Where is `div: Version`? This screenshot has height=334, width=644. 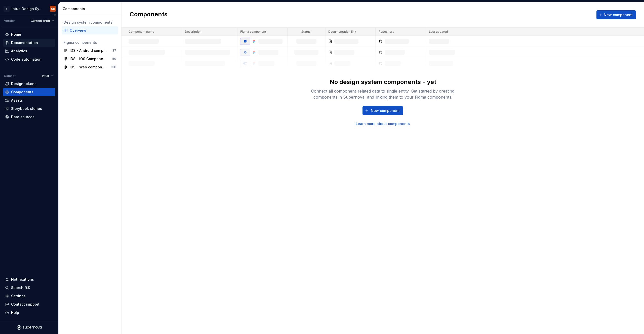 div: Version is located at coordinates (10, 21).